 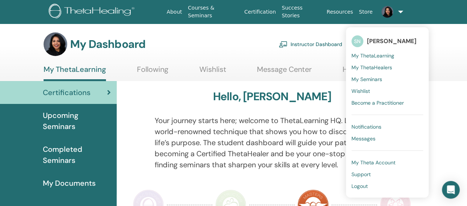 What do you see at coordinates (451, 190) in the screenshot?
I see `div: Open Intercom Messenger` at bounding box center [451, 190].